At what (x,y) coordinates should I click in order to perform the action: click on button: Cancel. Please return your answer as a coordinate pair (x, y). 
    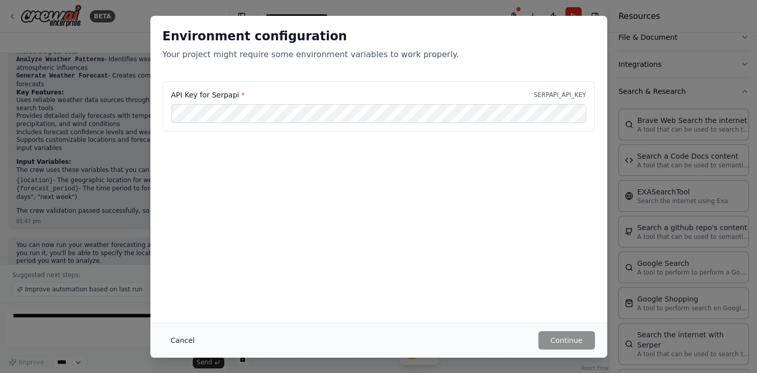
    Looking at the image, I should click on (183, 340).